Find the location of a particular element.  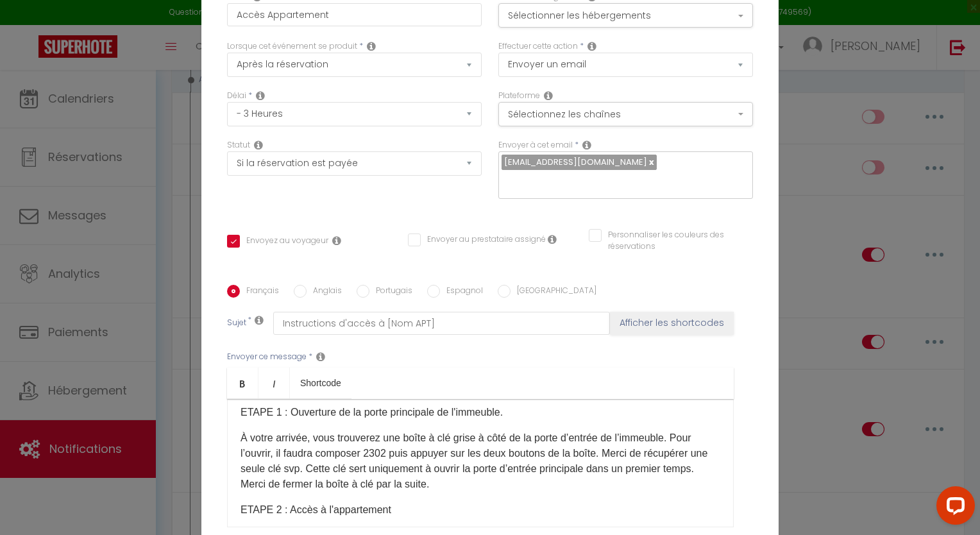

label: Effectuer cette action is located at coordinates (538, 46).